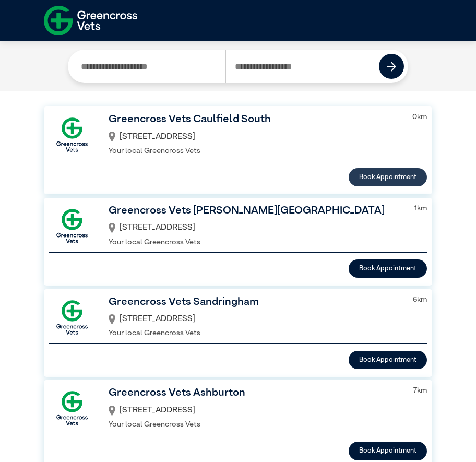  What do you see at coordinates (254, 393) in the screenshot?
I see `h3: Greencross Vets Ashburton` at bounding box center [254, 393].